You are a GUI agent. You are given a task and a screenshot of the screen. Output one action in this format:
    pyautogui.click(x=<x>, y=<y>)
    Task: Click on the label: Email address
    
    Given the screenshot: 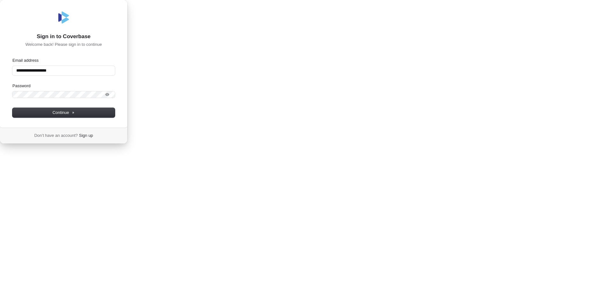 What is the action you would take?
    pyautogui.click(x=25, y=60)
    